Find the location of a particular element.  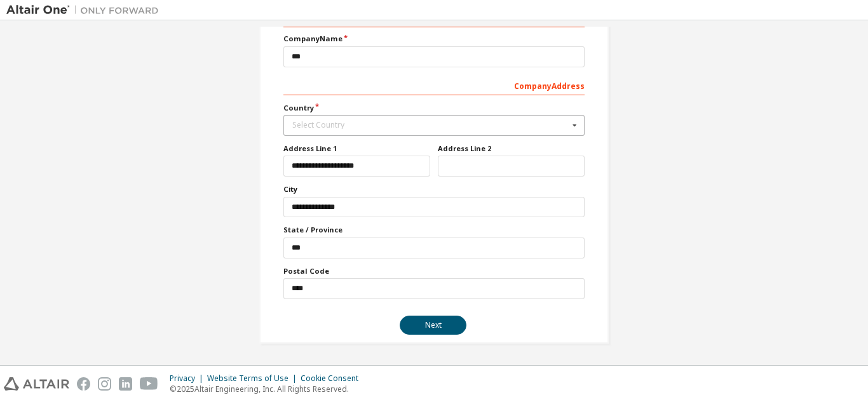

label: City is located at coordinates (434, 189).